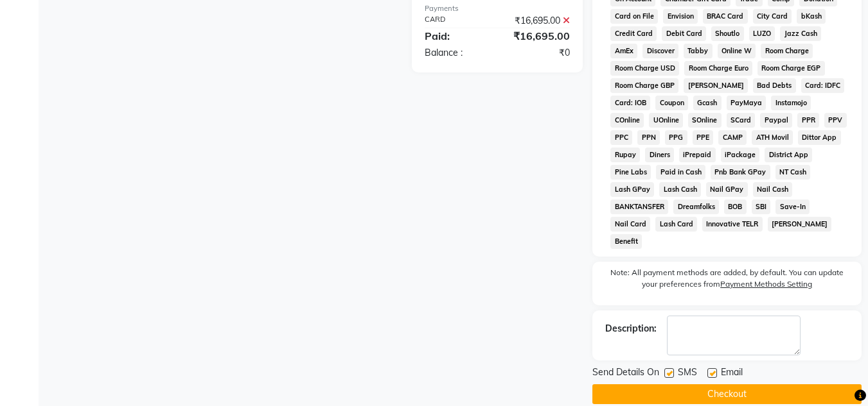 The width and height of the screenshot is (868, 406). Describe the element at coordinates (698, 51) in the screenshot. I see `span: Tabby` at that location.